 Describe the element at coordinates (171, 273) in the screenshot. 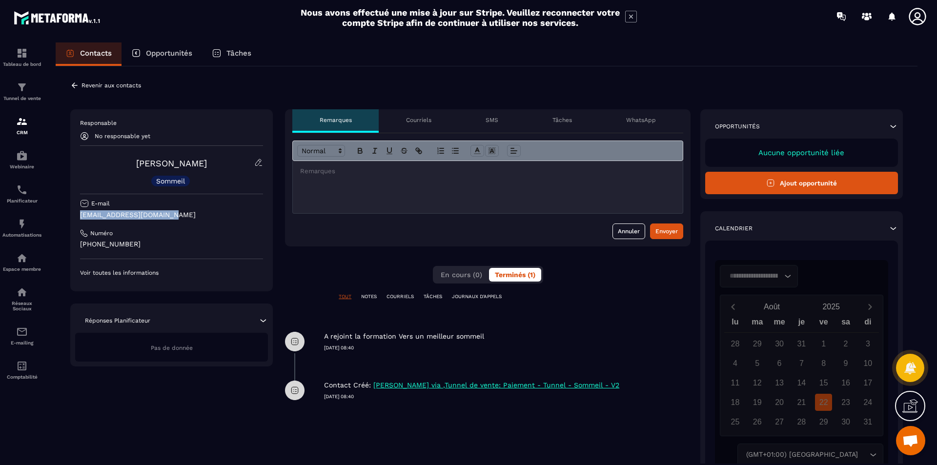

I see `p: Voir toutes les informations` at that location.